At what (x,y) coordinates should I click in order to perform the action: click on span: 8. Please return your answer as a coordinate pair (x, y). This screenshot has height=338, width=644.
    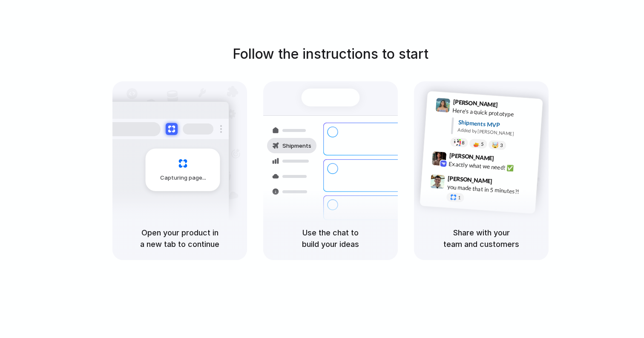
    Looking at the image, I should click on (463, 143).